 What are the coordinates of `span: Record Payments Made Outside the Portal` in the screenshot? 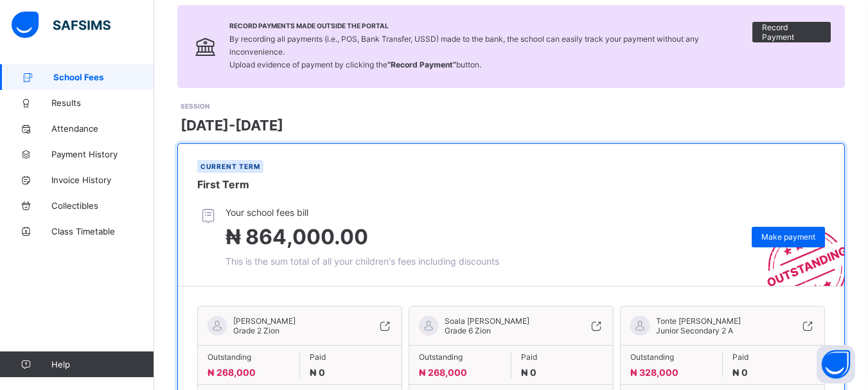 It's located at (490, 26).